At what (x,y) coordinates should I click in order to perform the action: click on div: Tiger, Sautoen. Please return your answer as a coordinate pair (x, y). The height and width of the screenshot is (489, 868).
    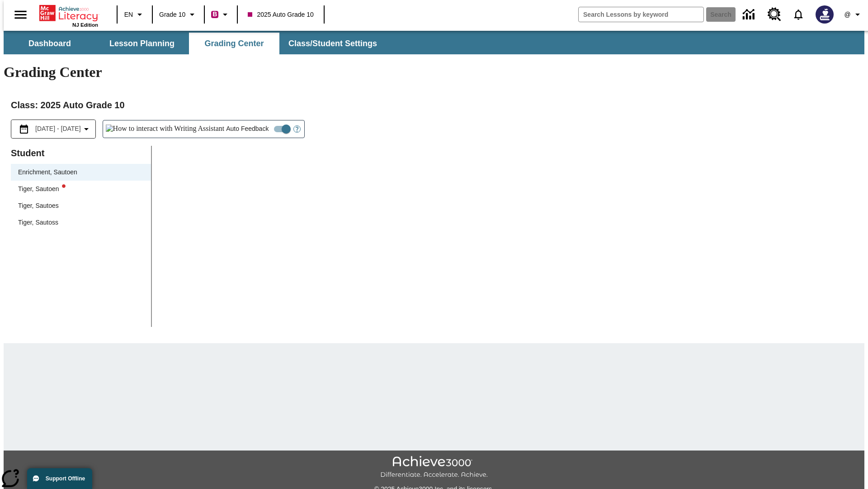
    Looking at the image, I should click on (42, 188).